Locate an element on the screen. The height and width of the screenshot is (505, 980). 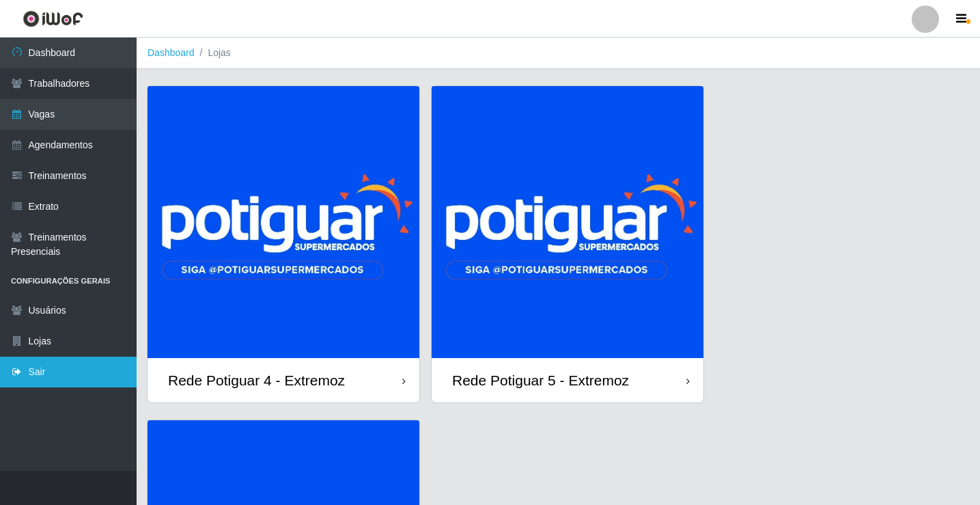
li: Lojas is located at coordinates (213, 53).